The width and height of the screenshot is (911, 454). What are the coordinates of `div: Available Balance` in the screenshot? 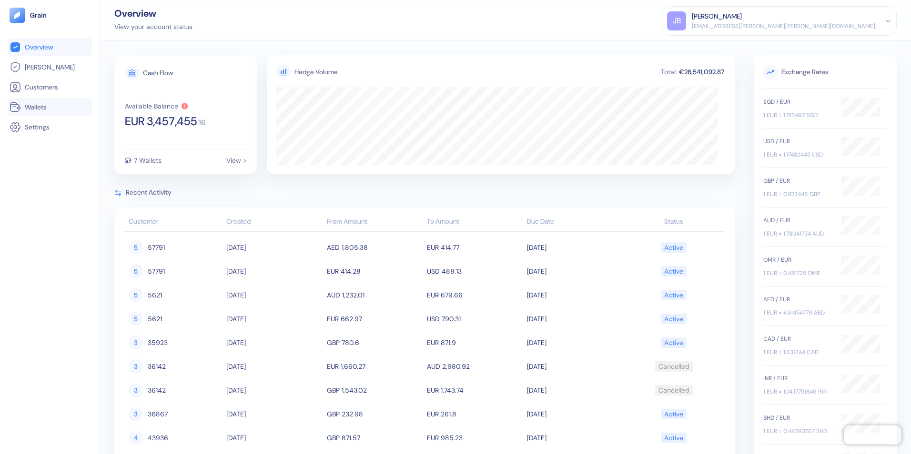 It's located at (151, 106).